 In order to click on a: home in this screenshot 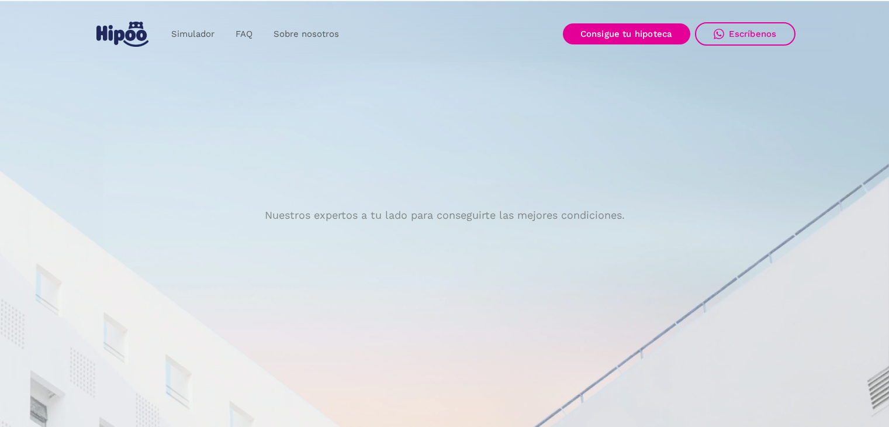, I will do `click(123, 34)`.